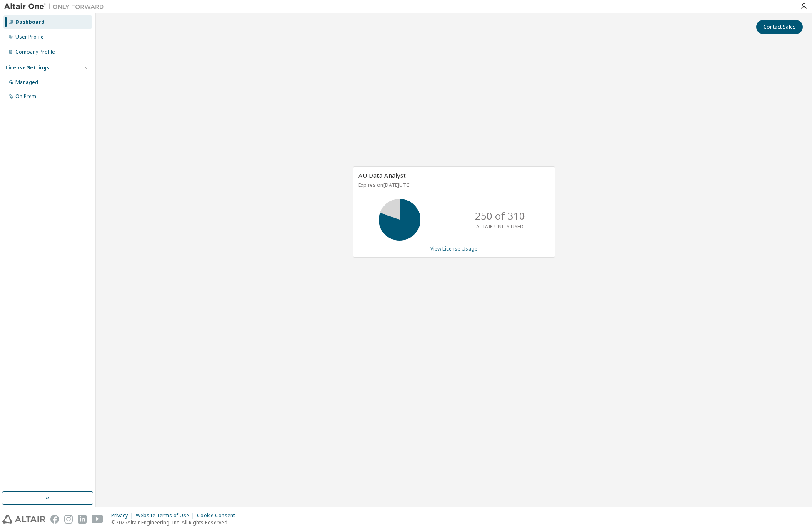 This screenshot has width=812, height=531. I want to click on img: youtube.svg, so click(98, 519).